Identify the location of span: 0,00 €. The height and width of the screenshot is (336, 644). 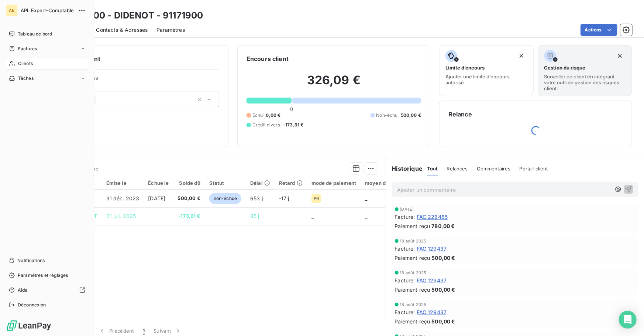
(273, 115).